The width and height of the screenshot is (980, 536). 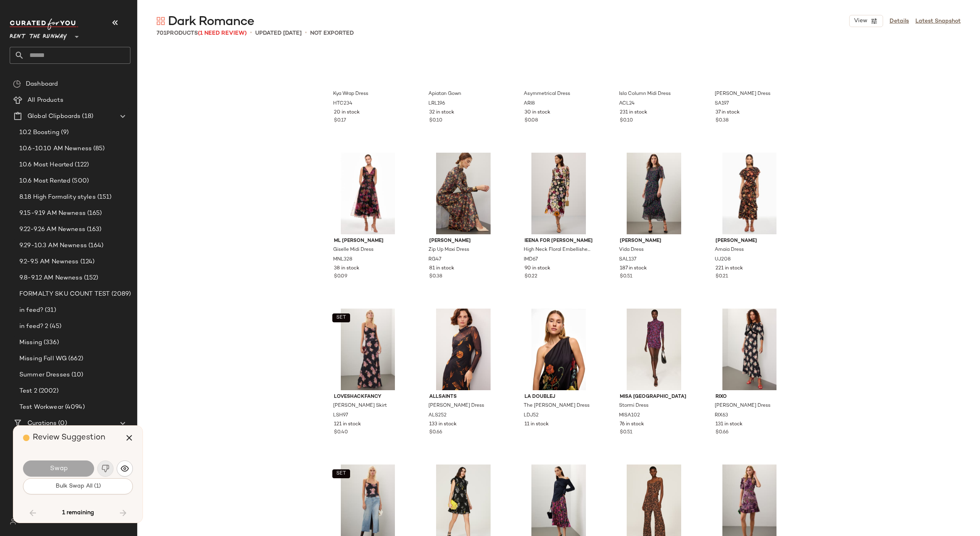 What do you see at coordinates (633, 269) in the screenshot?
I see `span: 187 in stock` at bounding box center [633, 269].